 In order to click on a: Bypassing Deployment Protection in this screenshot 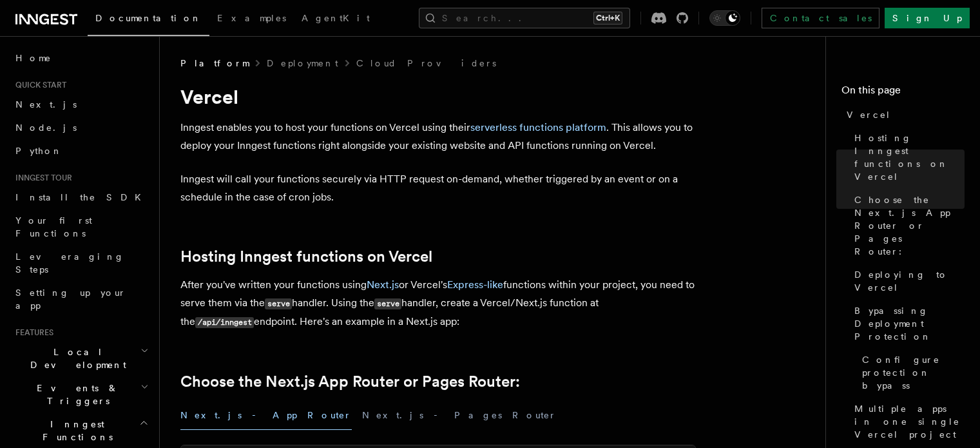, I will do `click(907, 323)`.